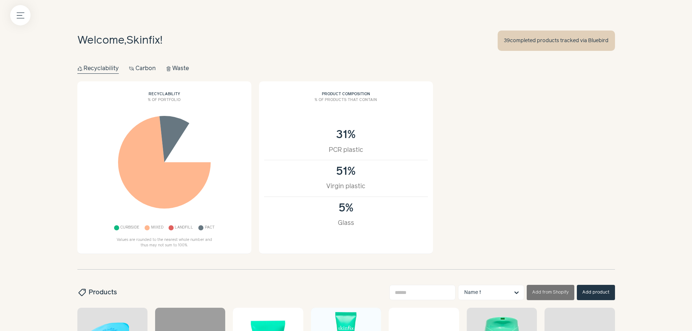  Describe the element at coordinates (97, 293) in the screenshot. I see `h2: Products` at that location.